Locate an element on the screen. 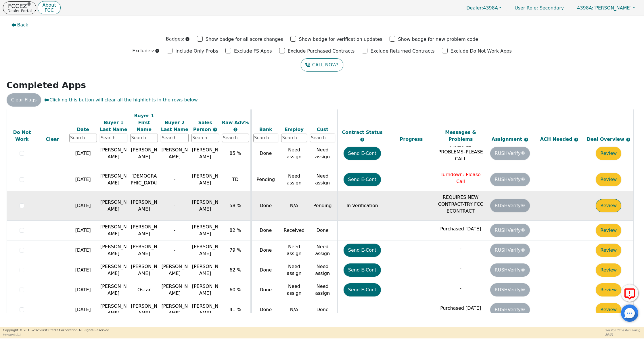 The image size is (644, 339). span: TD is located at coordinates (236, 179).